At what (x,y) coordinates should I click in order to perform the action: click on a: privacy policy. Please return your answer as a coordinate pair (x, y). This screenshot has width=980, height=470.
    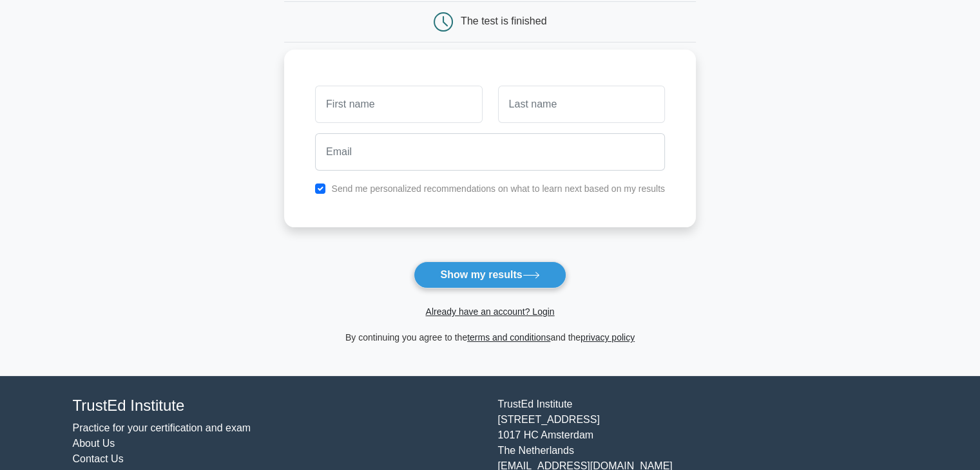
    Looking at the image, I should click on (608, 338).